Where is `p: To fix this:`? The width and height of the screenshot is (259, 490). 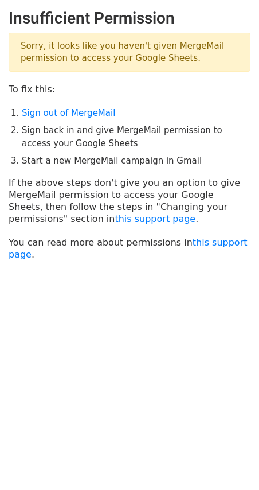 p: To fix this: is located at coordinates (130, 89).